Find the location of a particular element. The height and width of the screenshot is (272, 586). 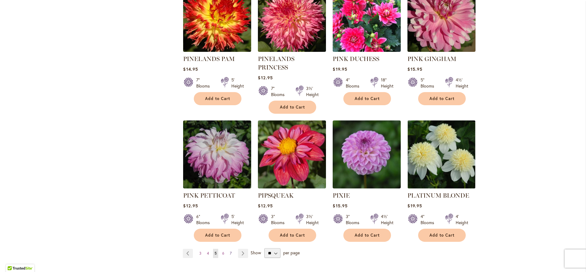

div: 18" Height is located at coordinates (387, 83).